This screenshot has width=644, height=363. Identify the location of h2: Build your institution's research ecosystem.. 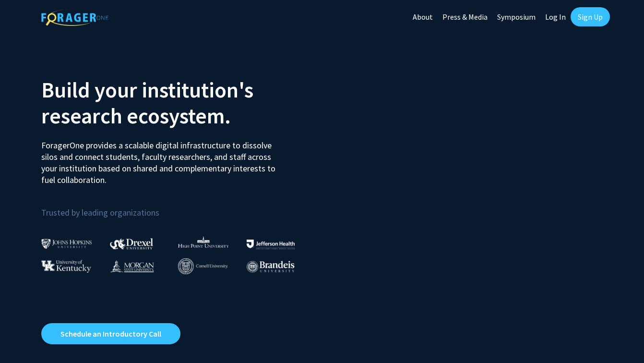
(178, 102).